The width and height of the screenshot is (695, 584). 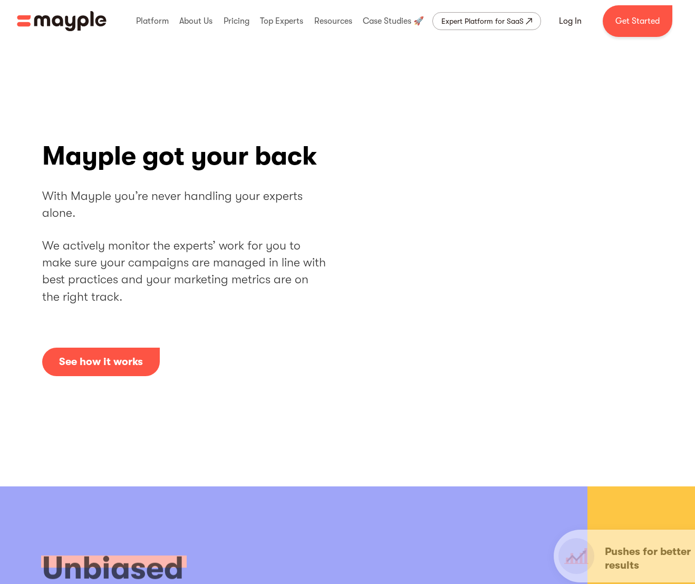 I want to click on img: Mayple logo, so click(x=62, y=21).